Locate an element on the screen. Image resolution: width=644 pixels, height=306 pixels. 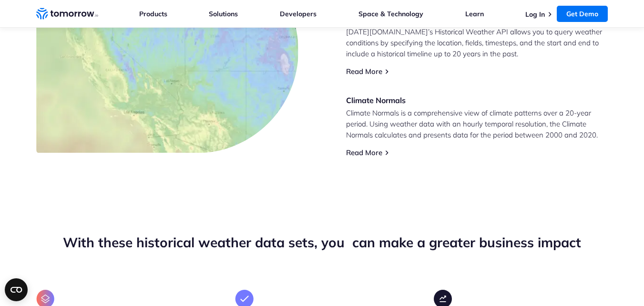
a: Log In is located at coordinates (535, 14).